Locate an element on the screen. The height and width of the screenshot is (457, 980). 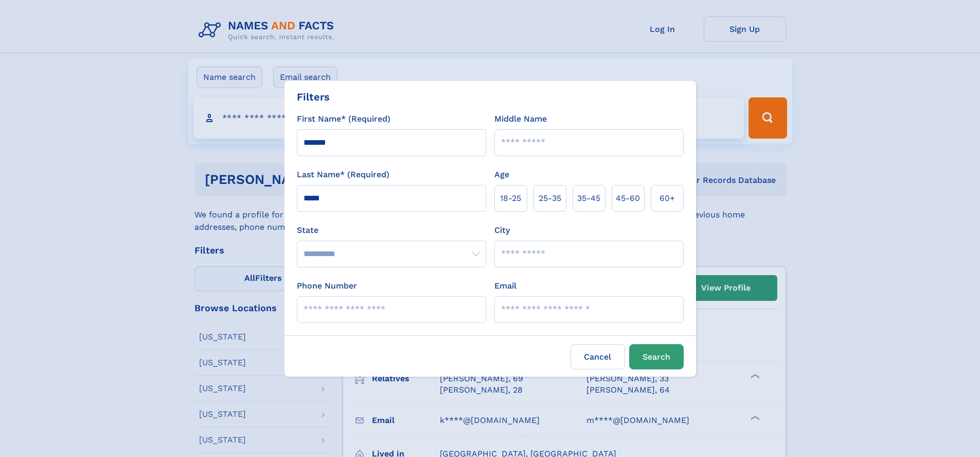
label: Email is located at coordinates (505, 286).